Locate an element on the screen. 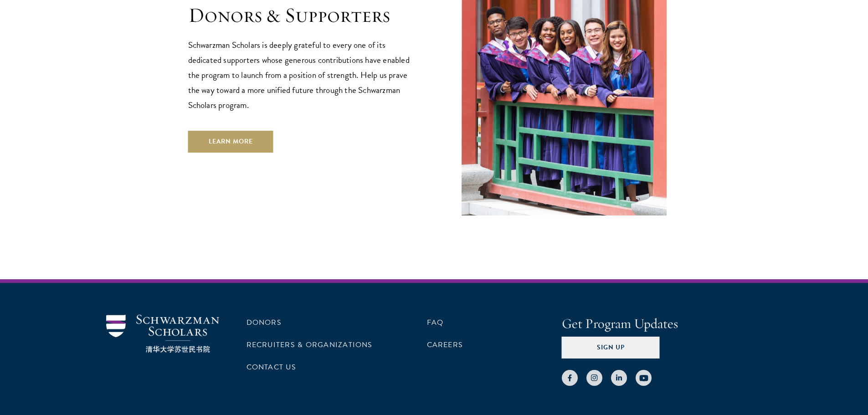 This screenshot has height=415, width=868. a: Contact Us is located at coordinates (271, 367).